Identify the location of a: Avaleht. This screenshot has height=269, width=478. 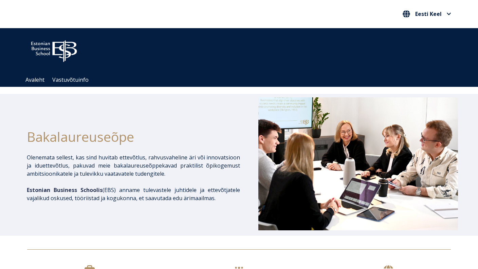
(35, 80).